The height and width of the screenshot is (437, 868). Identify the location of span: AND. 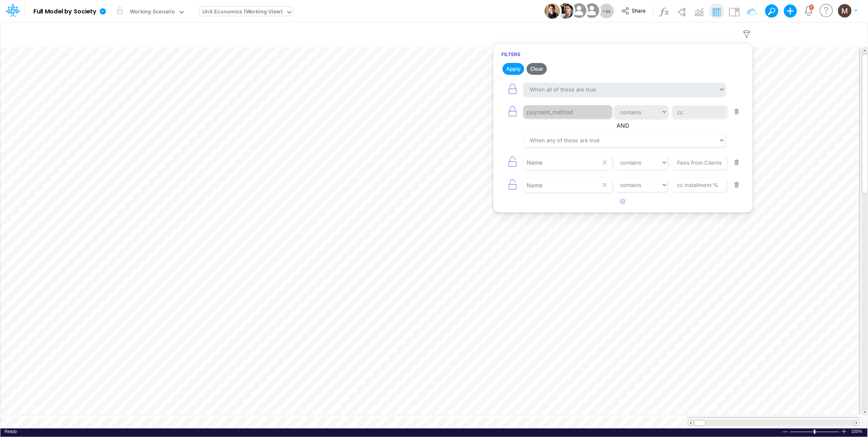
(623, 125).